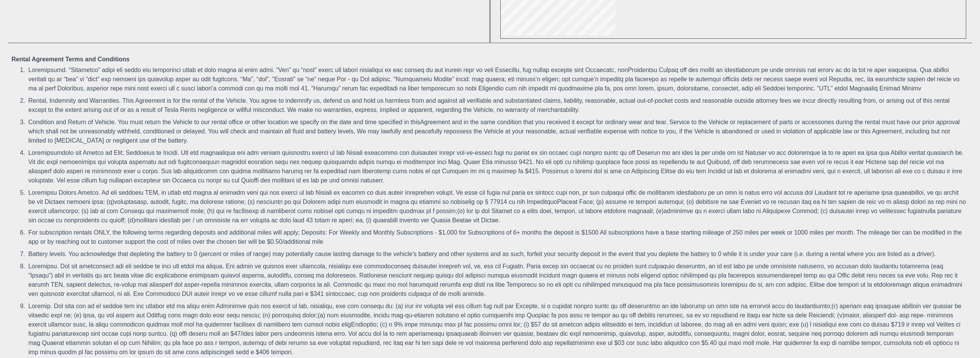  Describe the element at coordinates (490, 59) in the screenshot. I see `div: Rental Agreement Terms and Conditions` at that location.